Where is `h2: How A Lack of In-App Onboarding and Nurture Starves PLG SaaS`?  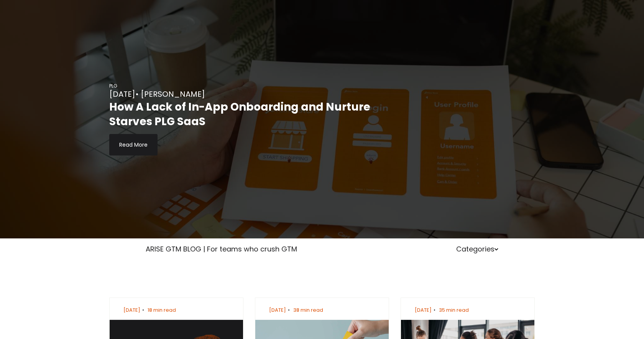
h2: How A Lack of In-App Onboarding and Nurture Starves PLG SaaS is located at coordinates (249, 115).